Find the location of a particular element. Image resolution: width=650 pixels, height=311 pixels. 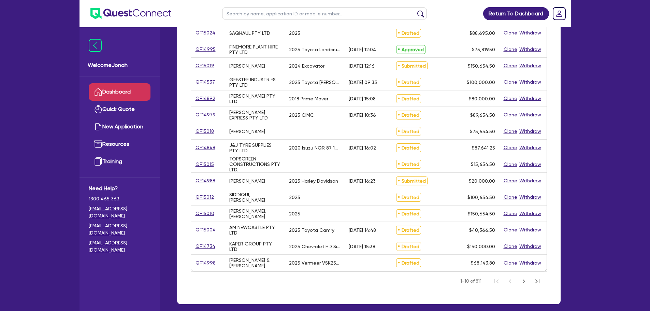

div: GEE&TEE INDUSTRIES PTY LTD is located at coordinates (255, 82).